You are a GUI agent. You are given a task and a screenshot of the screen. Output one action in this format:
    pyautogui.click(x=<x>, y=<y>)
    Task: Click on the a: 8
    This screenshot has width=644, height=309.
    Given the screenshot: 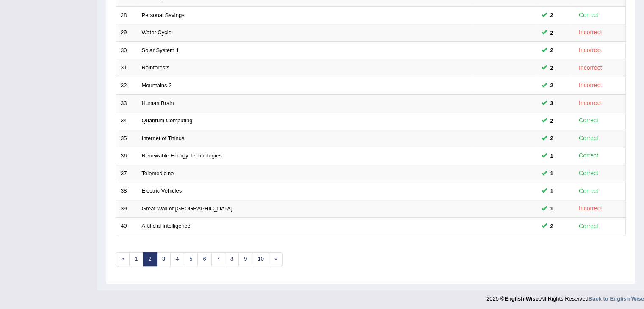 What is the action you would take?
    pyautogui.click(x=231, y=259)
    